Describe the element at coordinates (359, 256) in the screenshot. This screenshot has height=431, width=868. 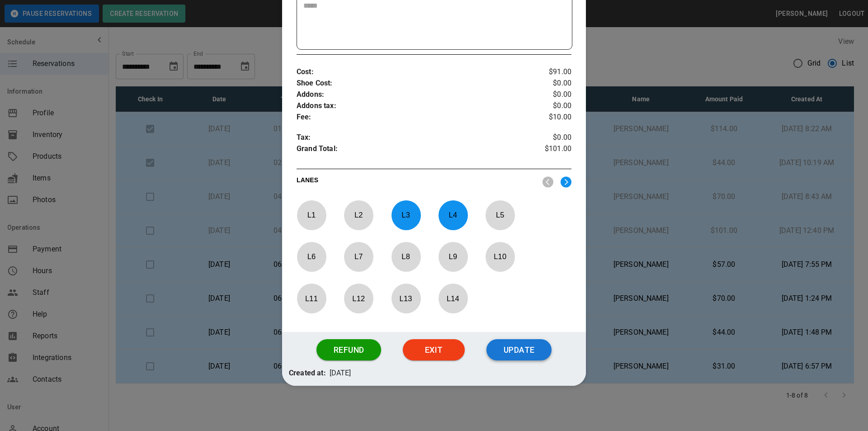
I see `p: L 7` at that location.